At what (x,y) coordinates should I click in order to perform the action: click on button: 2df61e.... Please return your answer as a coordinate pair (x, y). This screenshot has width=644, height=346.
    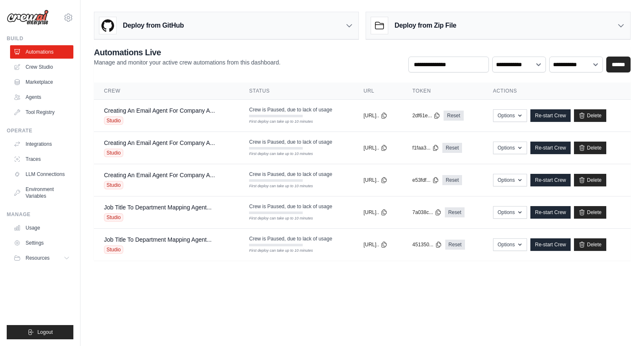
    Looking at the image, I should click on (426, 116).